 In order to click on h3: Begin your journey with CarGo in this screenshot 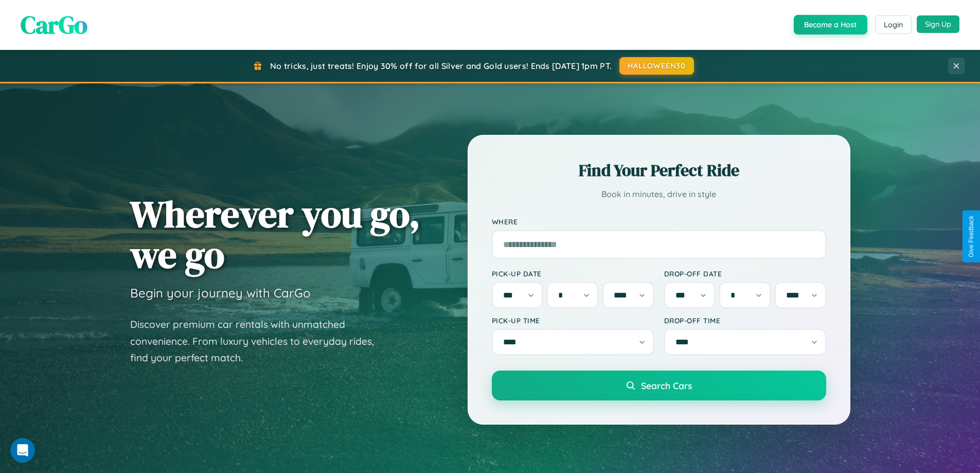, I will do `click(220, 293)`.